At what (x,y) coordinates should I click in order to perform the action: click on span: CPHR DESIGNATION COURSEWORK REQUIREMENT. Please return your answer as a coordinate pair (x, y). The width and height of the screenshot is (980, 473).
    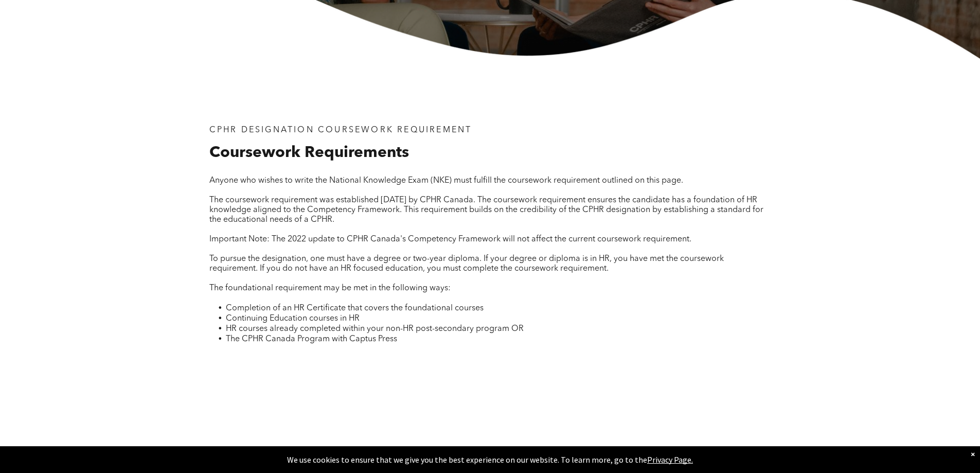
    Looking at the image, I should click on (341, 130).